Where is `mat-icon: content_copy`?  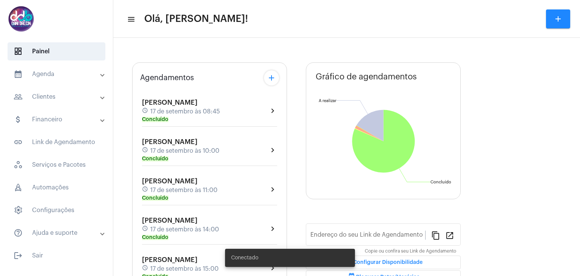 mat-icon: content_copy is located at coordinates (436, 235).